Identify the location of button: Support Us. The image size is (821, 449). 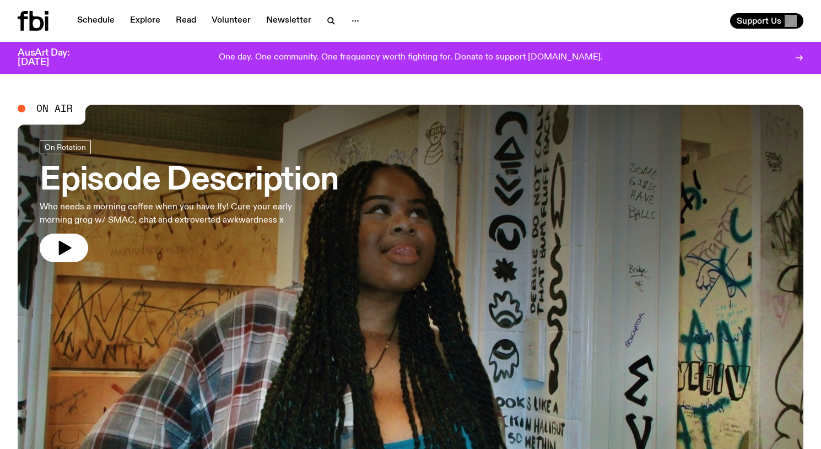
(766, 21).